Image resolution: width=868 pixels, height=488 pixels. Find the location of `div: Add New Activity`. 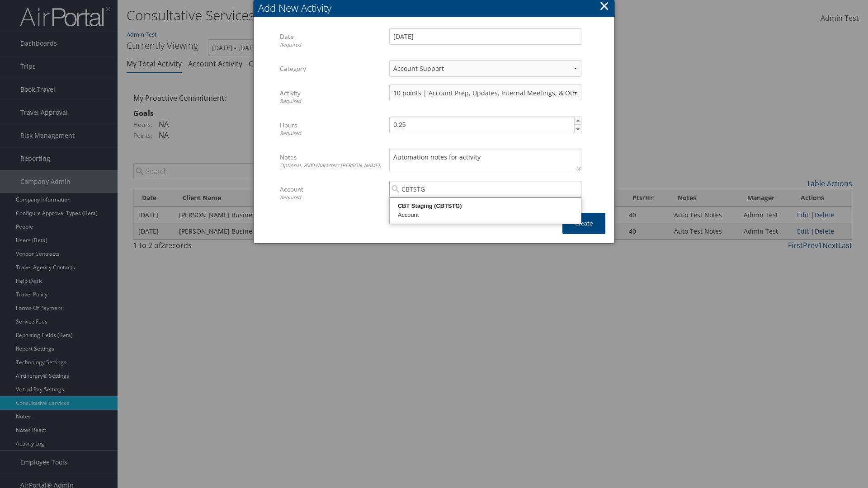

div: Add New Activity is located at coordinates (436, 8).